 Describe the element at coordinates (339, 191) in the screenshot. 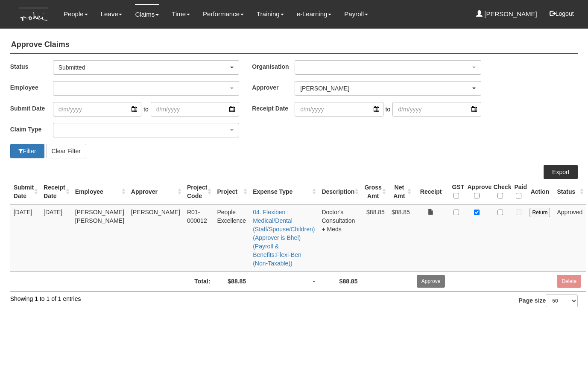

I see `th: Description : activate to sort column ascending` at that location.